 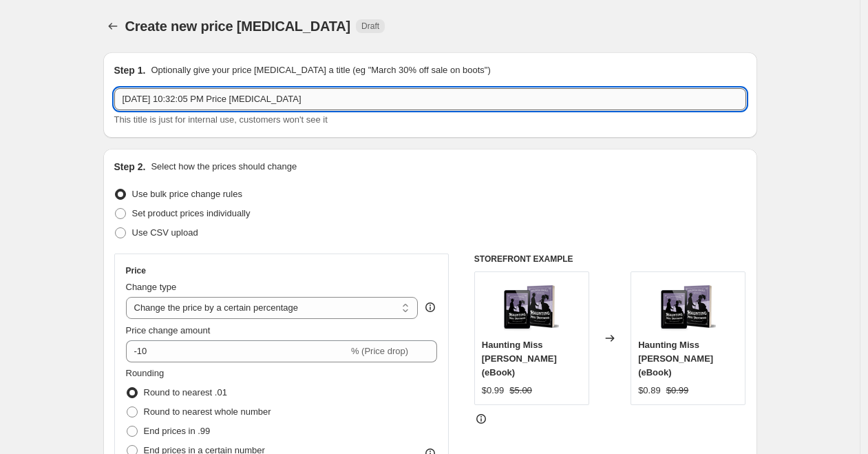 I want to click on strike: $5.00, so click(x=520, y=391).